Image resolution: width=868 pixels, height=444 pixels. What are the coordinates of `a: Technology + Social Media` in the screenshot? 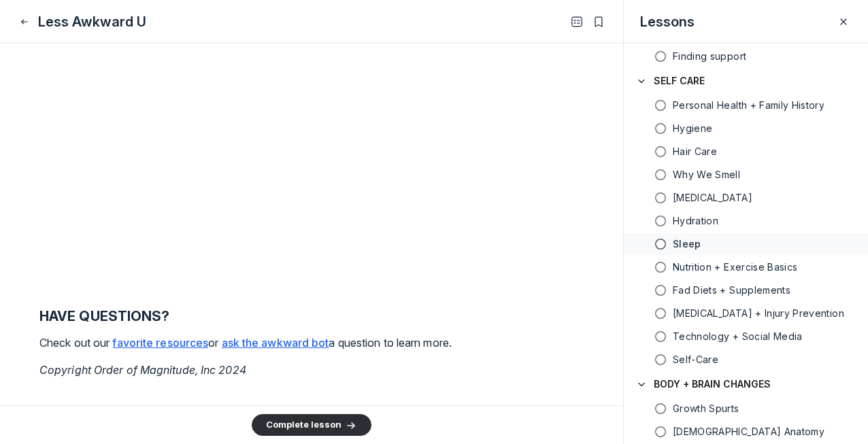 It's located at (746, 336).